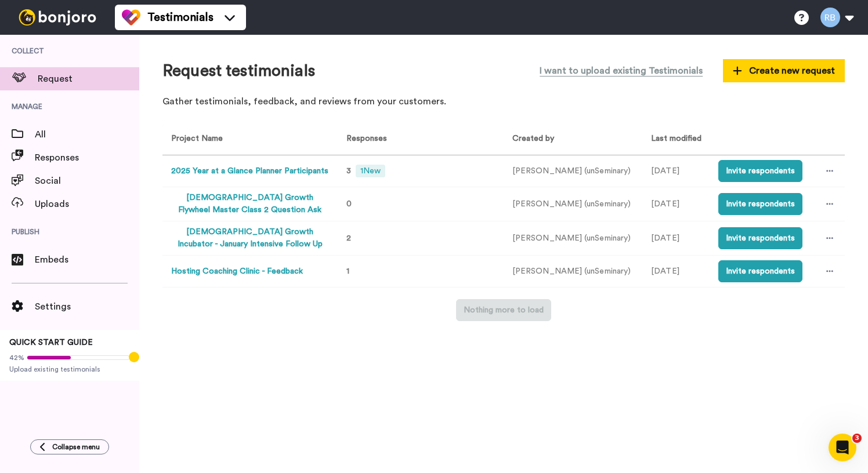 The width and height of the screenshot is (868, 473). Describe the element at coordinates (250, 171) in the screenshot. I see `button: 2025 Year at a Glance Planner Participants` at that location.